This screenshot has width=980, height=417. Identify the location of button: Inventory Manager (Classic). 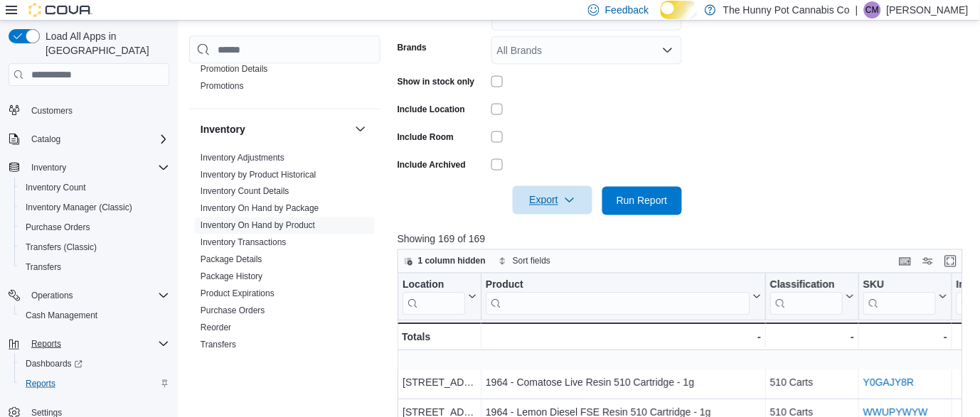
(95, 207).